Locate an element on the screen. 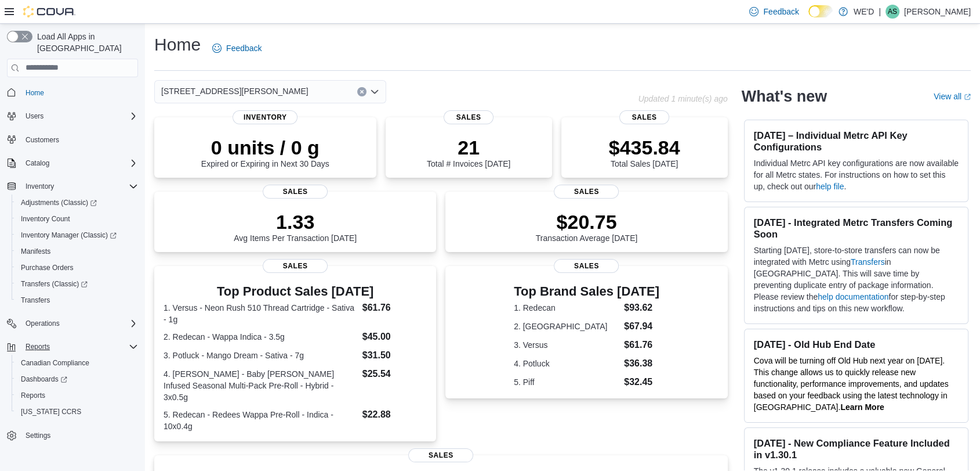  dd: $32.45 is located at coordinates (641, 382).